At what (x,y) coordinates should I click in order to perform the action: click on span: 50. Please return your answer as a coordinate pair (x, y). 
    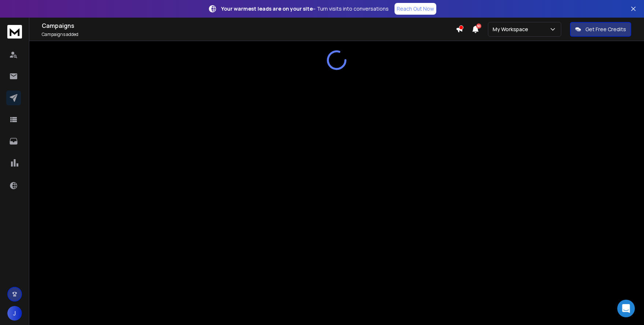
    Looking at the image, I should click on (479, 26).